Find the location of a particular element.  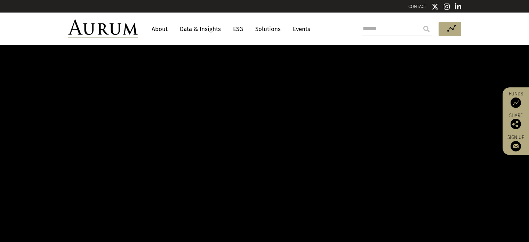

a: ESG is located at coordinates (238, 29).